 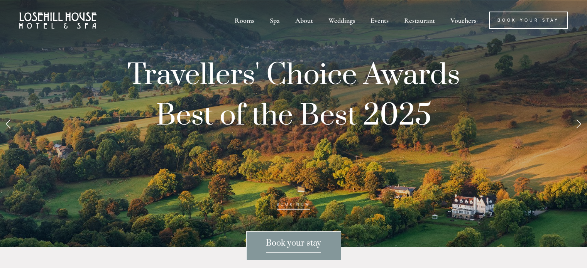 What do you see at coordinates (294, 246) in the screenshot?
I see `a: Book your stay` at bounding box center [294, 246].